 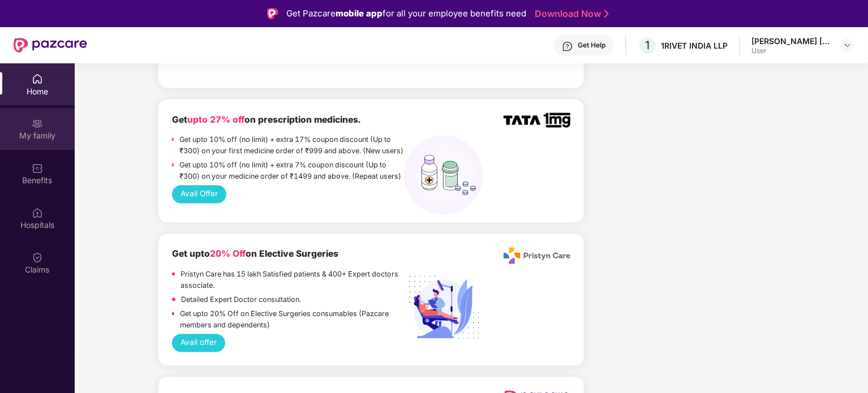 What do you see at coordinates (848, 45) in the screenshot?
I see `img: svg+xml;base64,PHN2ZyBpZD0iRHJvcGRvd24tMzJ4MzIiIHhtbG5zPSJodHRwOi8vd3d3LnczLm9yZy8yMDAwL3N2ZyIgd2...` at bounding box center [848, 45].